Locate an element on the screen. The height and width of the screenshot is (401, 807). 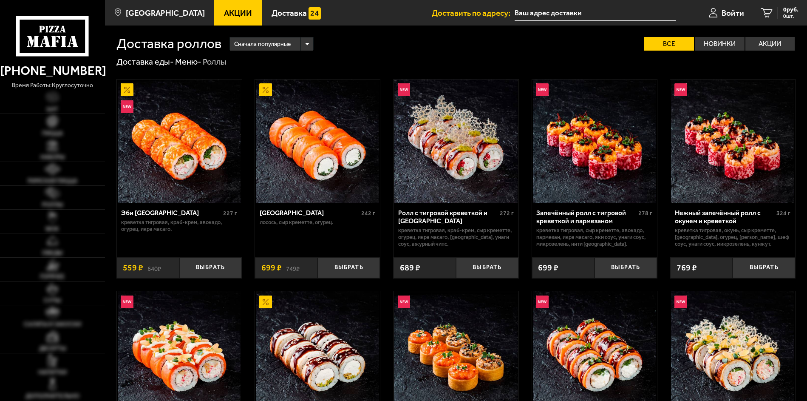
span: Доставить по адресу: is located at coordinates (473, 13).